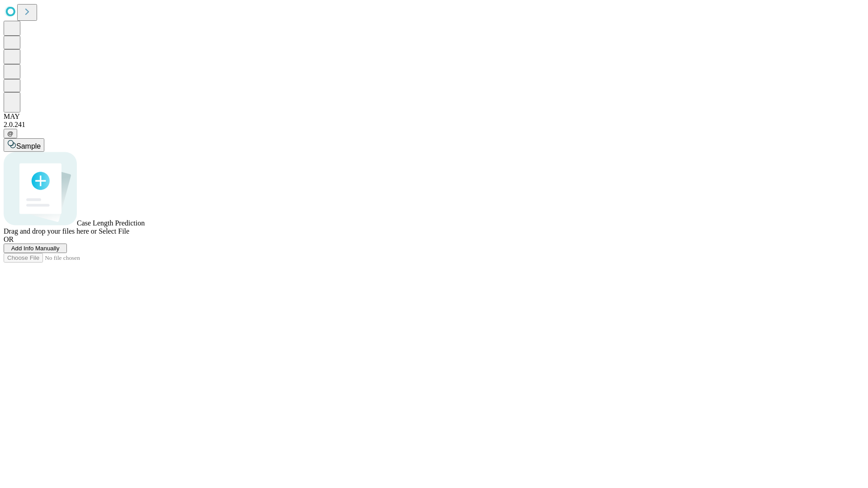 The height and width of the screenshot is (488, 868). I want to click on div: MAY, so click(434, 117).